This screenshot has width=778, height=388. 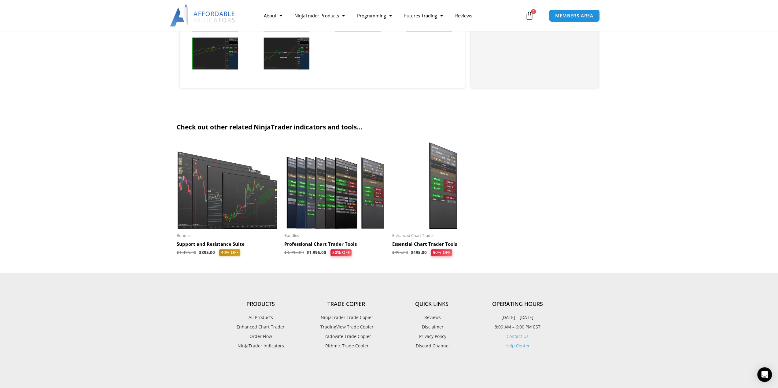 I want to click on a: NinjaTrader Trade Copier, so click(x=346, y=318).